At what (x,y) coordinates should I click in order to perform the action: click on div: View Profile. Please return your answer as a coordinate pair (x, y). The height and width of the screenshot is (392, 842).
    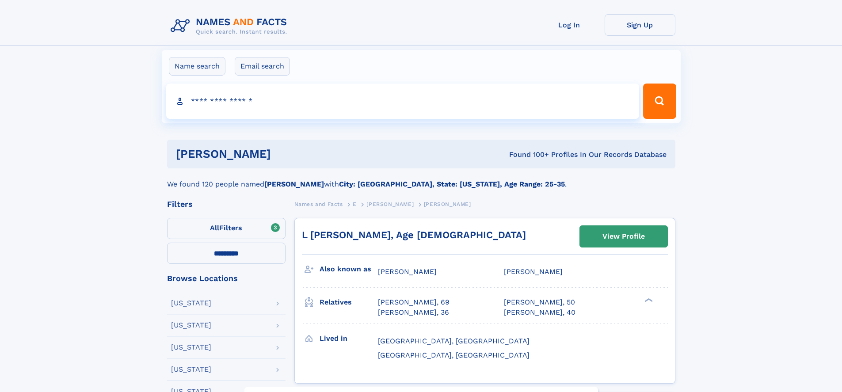
    Looking at the image, I should click on (624, 236).